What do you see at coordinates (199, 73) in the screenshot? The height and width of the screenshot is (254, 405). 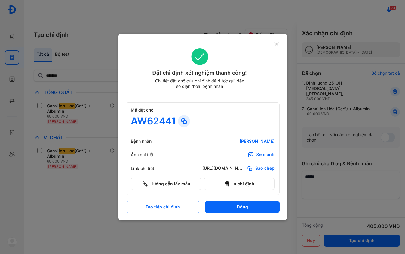 I see `div: Đặt chỉ định xét nghiệm thành công!` at bounding box center [199, 73].